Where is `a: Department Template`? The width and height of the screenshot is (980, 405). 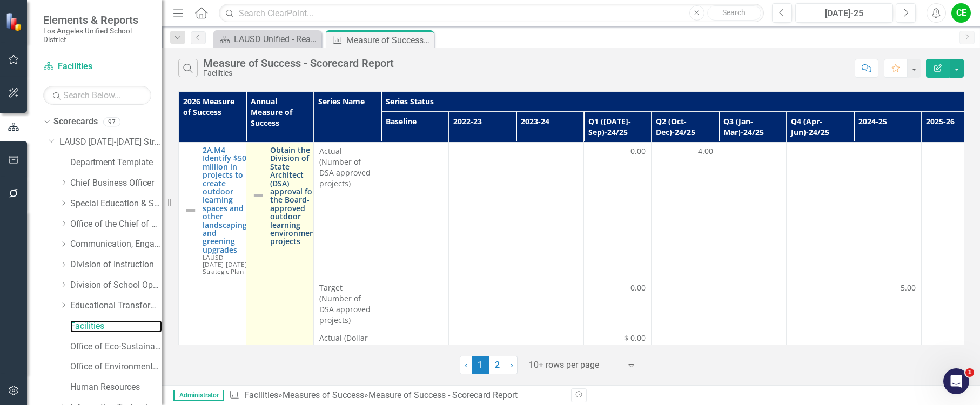 a: Department Template is located at coordinates (116, 163).